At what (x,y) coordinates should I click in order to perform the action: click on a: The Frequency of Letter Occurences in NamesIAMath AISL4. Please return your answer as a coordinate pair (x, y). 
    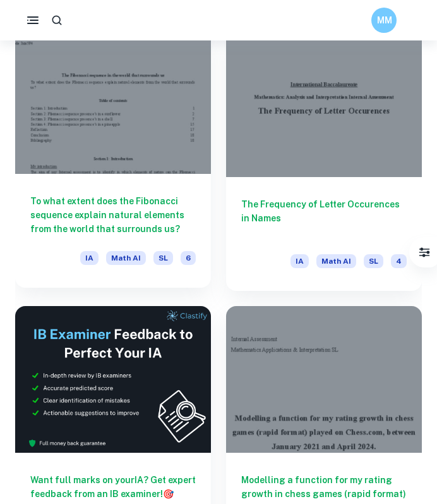
    Looking at the image, I should click on (324, 160).